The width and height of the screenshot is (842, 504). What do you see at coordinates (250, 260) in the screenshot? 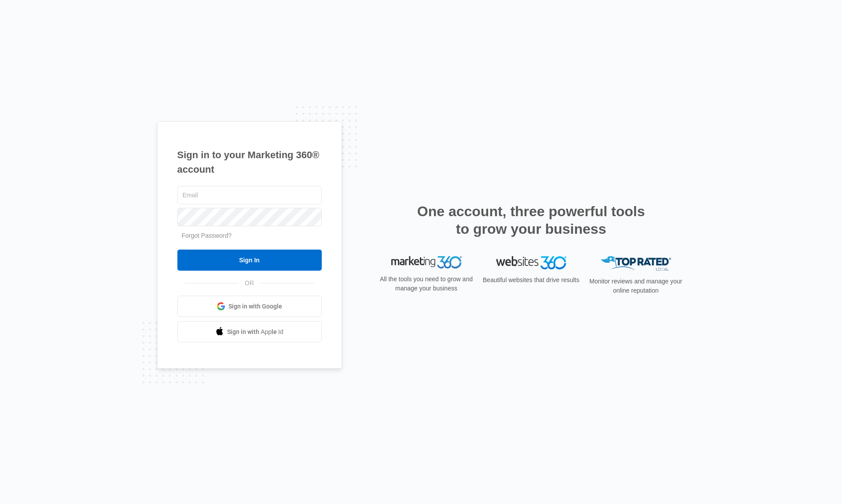
I see `input: Sign In` at bounding box center [250, 260].